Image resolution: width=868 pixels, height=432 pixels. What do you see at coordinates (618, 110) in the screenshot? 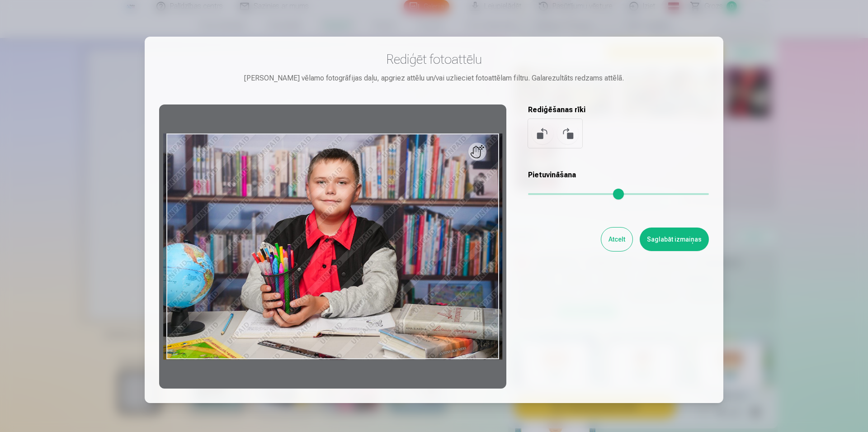
I see `h5: Rediģēšanas rīki` at bounding box center [618, 110].